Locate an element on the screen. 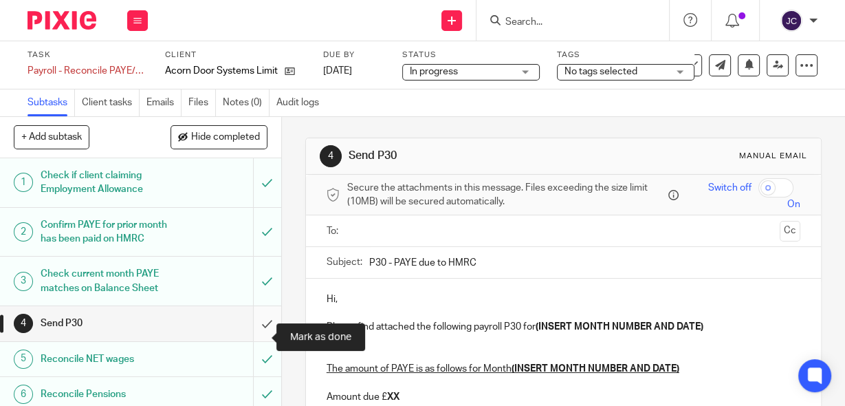 Image resolution: width=845 pixels, height=406 pixels. h1: Check current month PAYE matches on Balance Sheet is located at coordinates (107, 280).